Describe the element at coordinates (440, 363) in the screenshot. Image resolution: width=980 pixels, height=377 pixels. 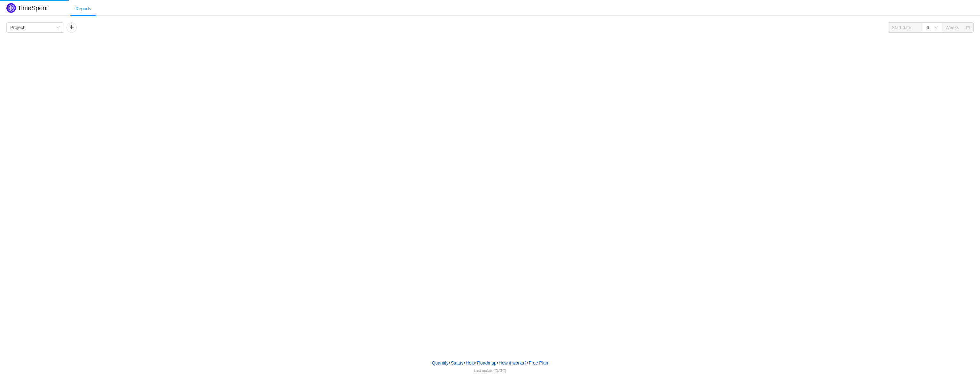
I see `a: Quantify` at that location.